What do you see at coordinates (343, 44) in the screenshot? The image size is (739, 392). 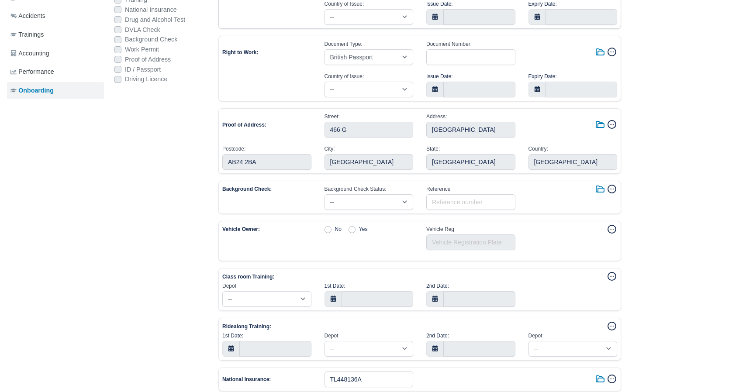 I see `label: Document Type:` at bounding box center [343, 44].